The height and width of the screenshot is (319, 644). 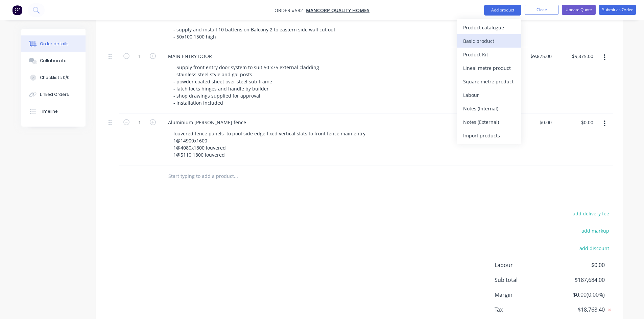 I want to click on div: Notes (Internal), so click(x=490, y=108).